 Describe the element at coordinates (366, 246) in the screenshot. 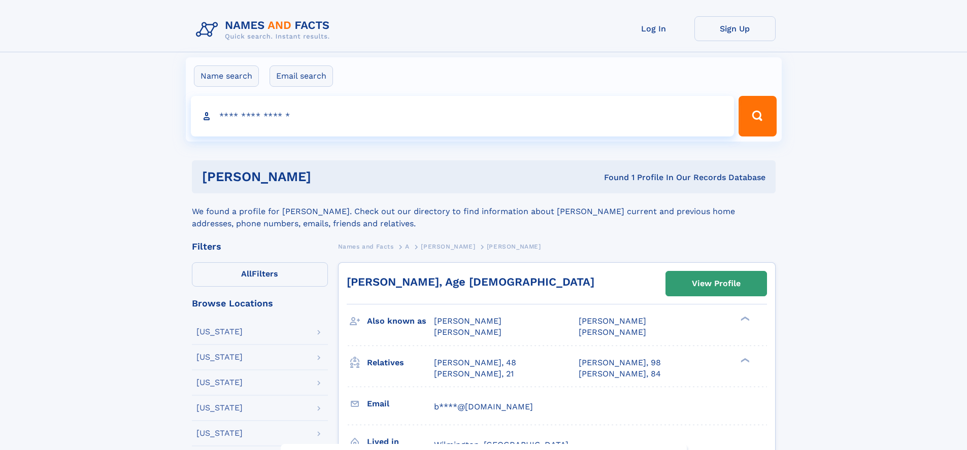

I see `a: Names and Facts` at that location.